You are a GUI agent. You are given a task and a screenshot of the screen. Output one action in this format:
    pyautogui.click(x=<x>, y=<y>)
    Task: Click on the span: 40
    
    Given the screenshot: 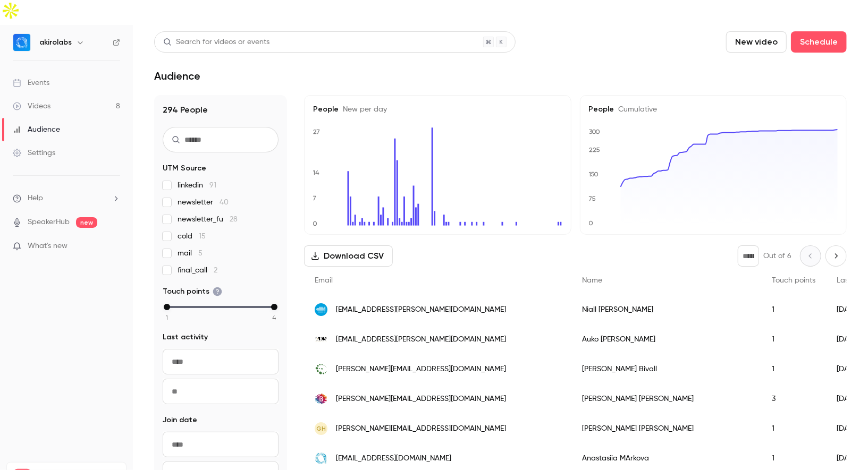 What is the action you would take?
    pyautogui.click(x=224, y=202)
    